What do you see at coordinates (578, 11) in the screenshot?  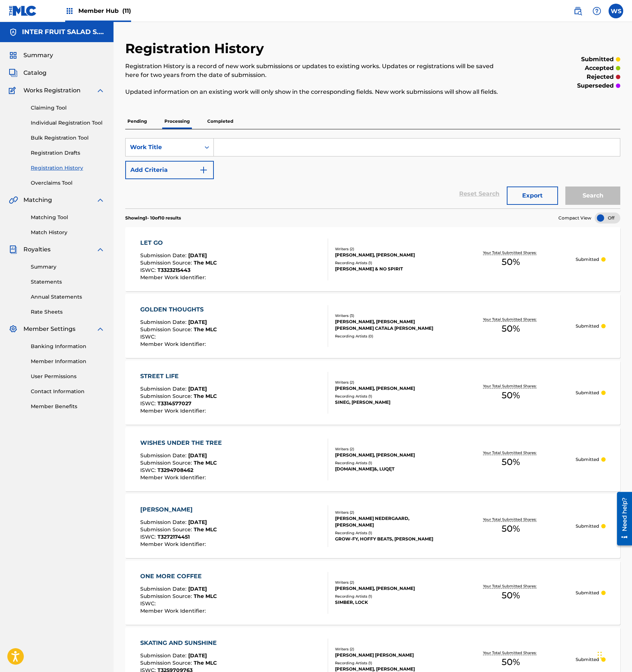 I see `a: Public Search` at bounding box center [578, 11].